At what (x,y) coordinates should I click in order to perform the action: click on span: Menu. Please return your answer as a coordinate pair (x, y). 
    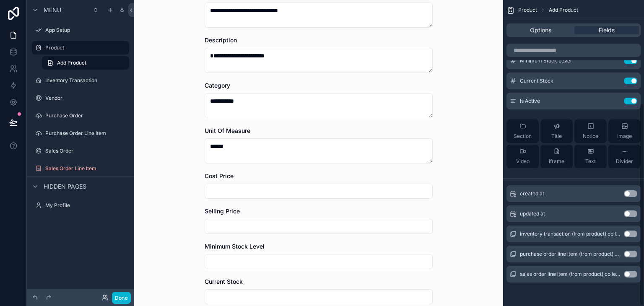
    Looking at the image, I should click on (52, 10).